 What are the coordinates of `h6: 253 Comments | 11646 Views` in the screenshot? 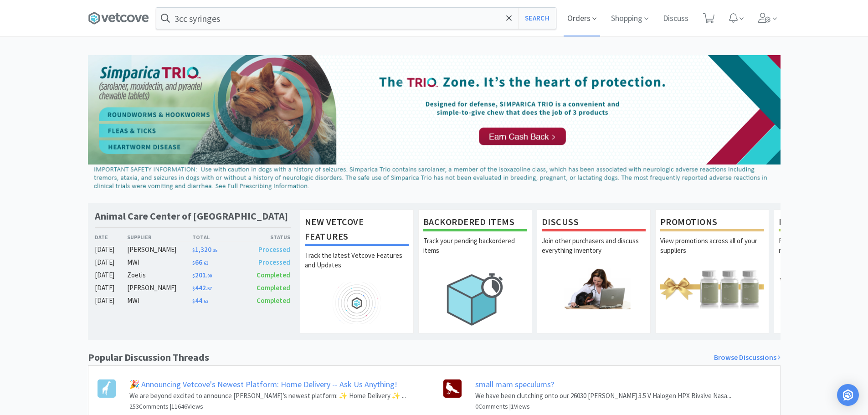 It's located at (268, 406).